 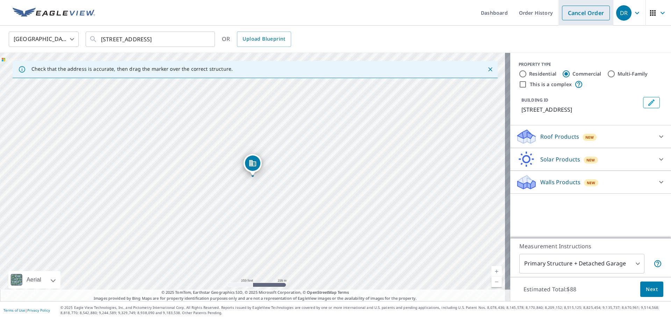 I want to click on a: Cancel Order, so click(x=586, y=13).